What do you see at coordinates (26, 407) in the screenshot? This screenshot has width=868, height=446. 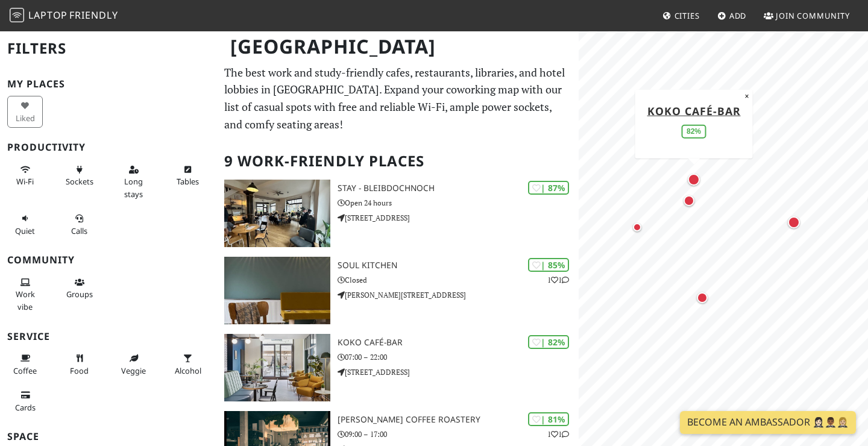 I see `span: Credit cards` at bounding box center [26, 407].